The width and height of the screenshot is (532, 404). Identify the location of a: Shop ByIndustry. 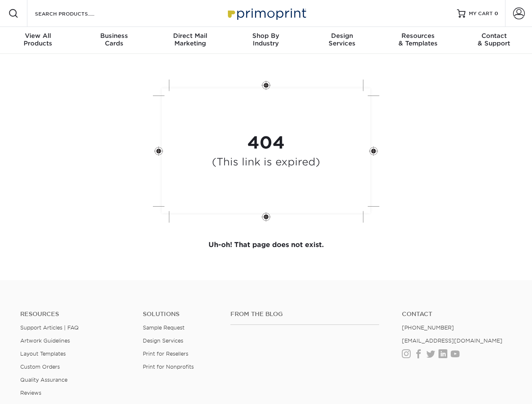
(266, 40).